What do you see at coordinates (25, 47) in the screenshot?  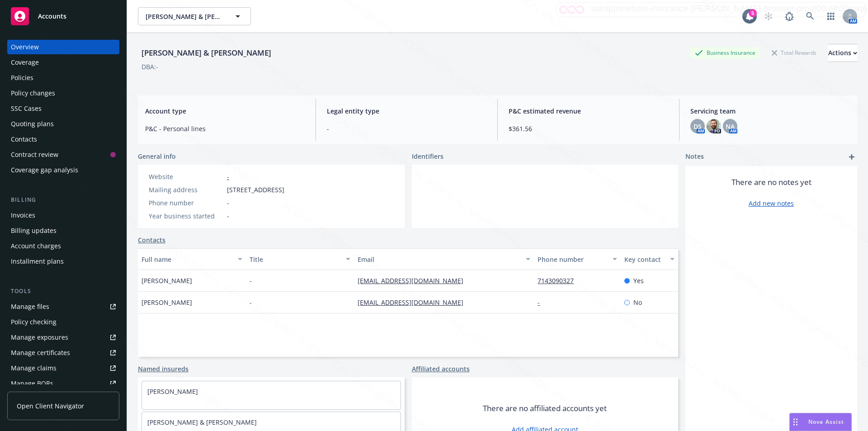 I see `div: Overview` at bounding box center [25, 47].